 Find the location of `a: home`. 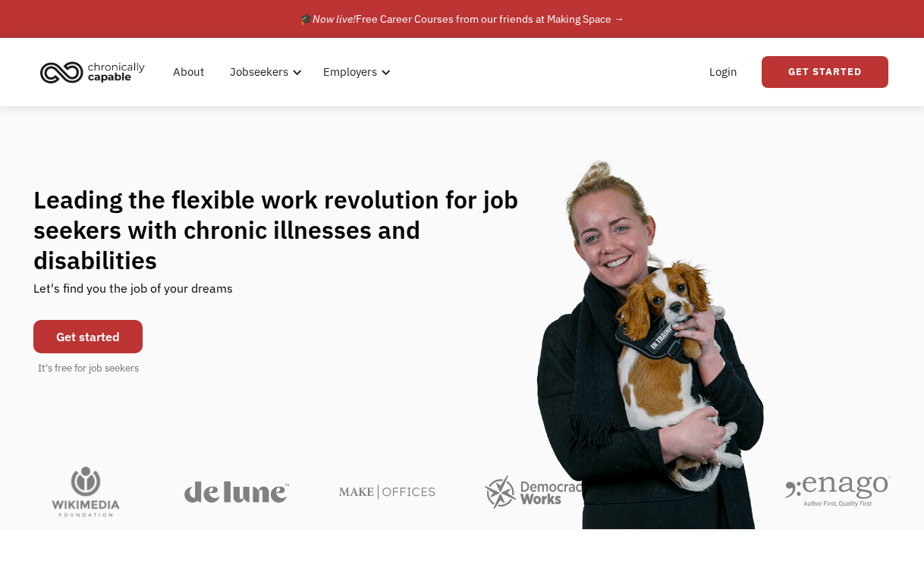

a: home is located at coordinates (95, 72).